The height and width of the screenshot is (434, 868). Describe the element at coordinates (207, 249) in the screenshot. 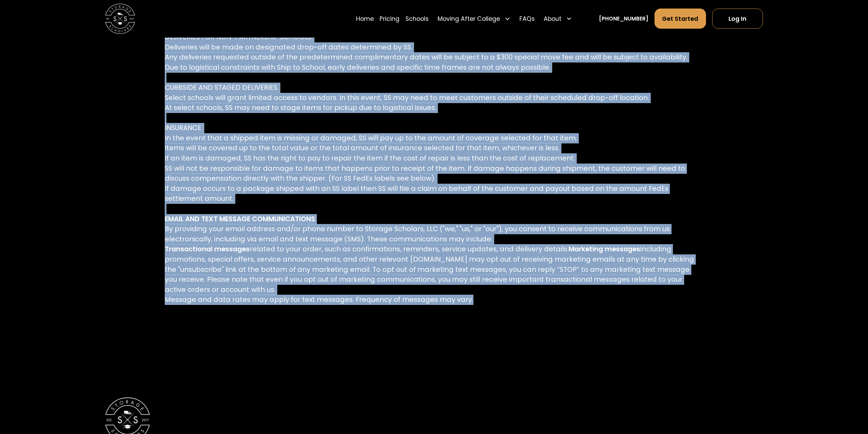

I see `strong: Transactional messages` at that location.